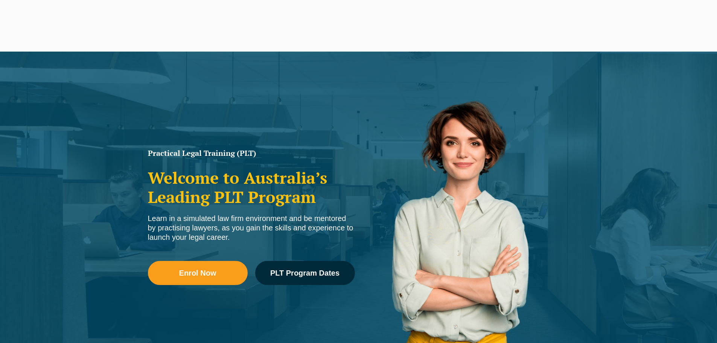 The image size is (717, 343). I want to click on span: PLT Program Dates, so click(305, 273).